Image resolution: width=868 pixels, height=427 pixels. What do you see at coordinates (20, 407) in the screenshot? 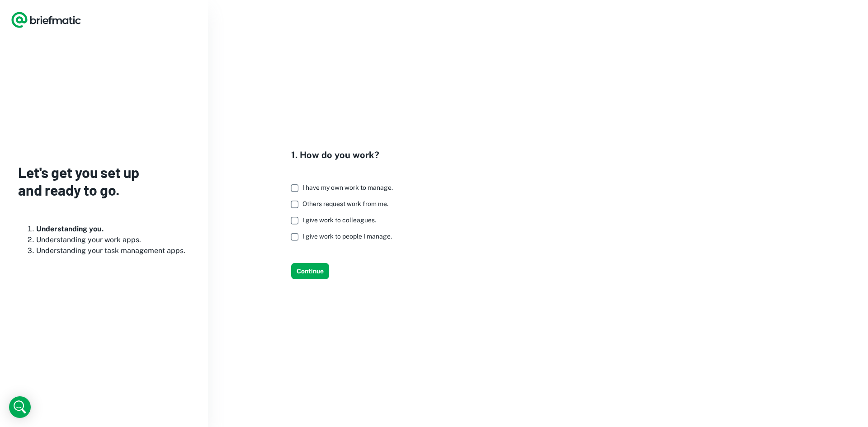
I see `div: Open Intercom Messenger` at bounding box center [20, 407].